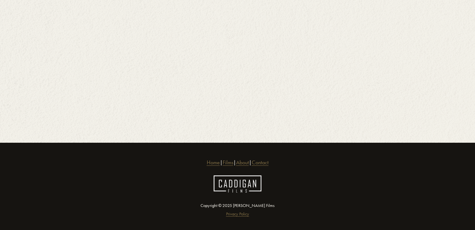 This screenshot has height=230, width=475. What do you see at coordinates (213, 163) in the screenshot?
I see `a: Home` at bounding box center [213, 163].